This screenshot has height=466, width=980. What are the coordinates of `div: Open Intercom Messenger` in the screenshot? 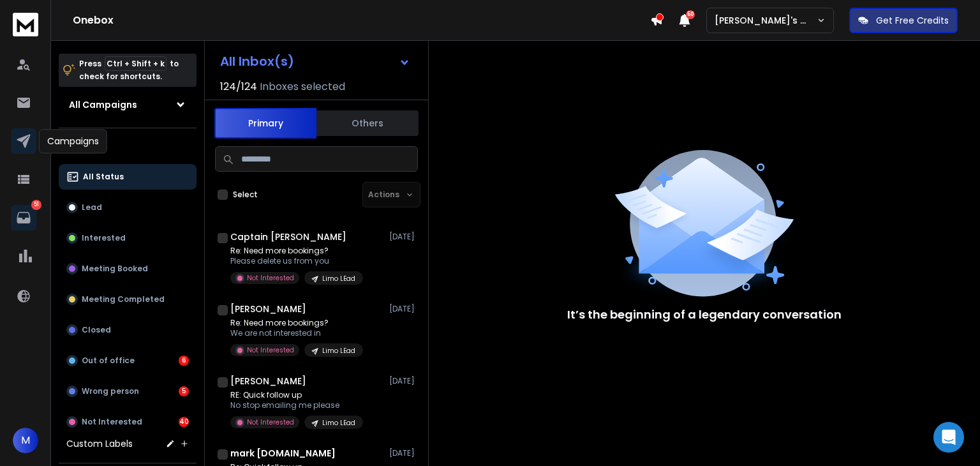 It's located at (948, 437).